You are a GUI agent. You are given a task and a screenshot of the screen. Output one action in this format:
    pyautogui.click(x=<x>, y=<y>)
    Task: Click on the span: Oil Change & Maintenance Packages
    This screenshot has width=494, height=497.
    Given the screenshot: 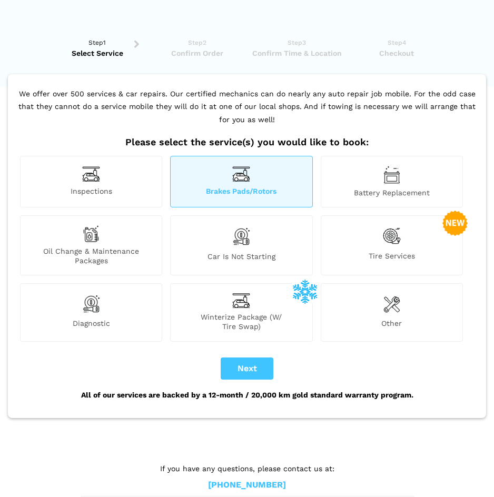 What is the action you would take?
    pyautogui.click(x=91, y=256)
    